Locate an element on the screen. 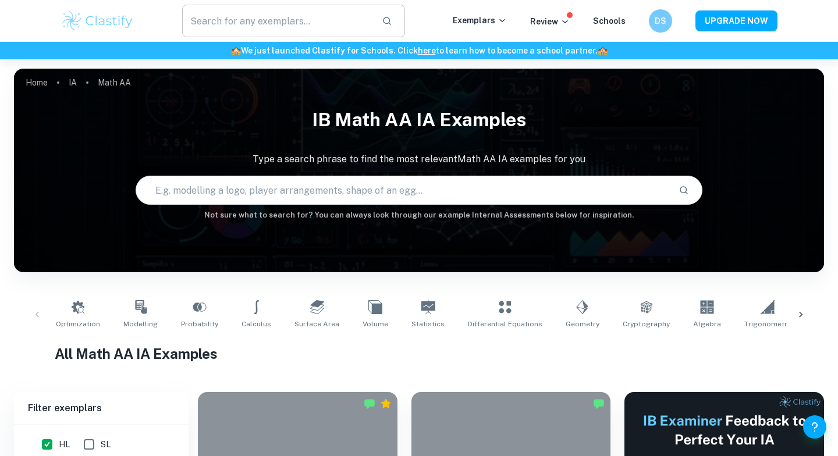 This screenshot has height=456, width=838. input: E.g. modelling a logo, player arrangements, shape of an egg... is located at coordinates (403, 190).